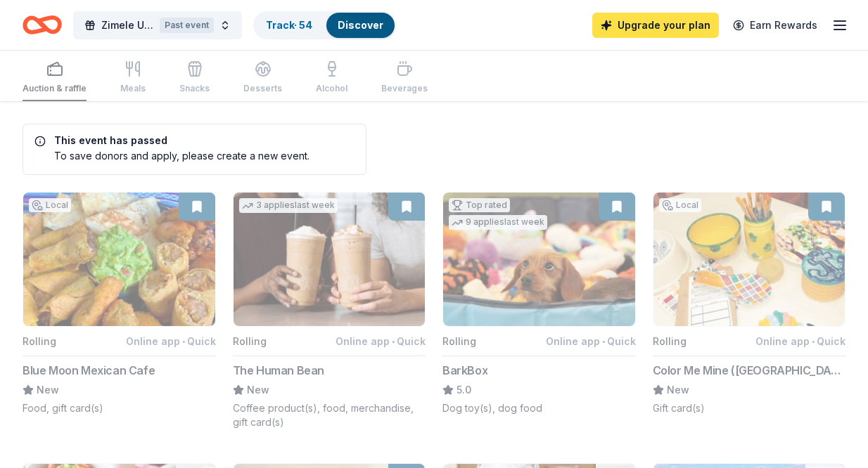 This screenshot has width=868, height=468. What do you see at coordinates (775, 26) in the screenshot?
I see `a: Earn Rewards` at bounding box center [775, 26].